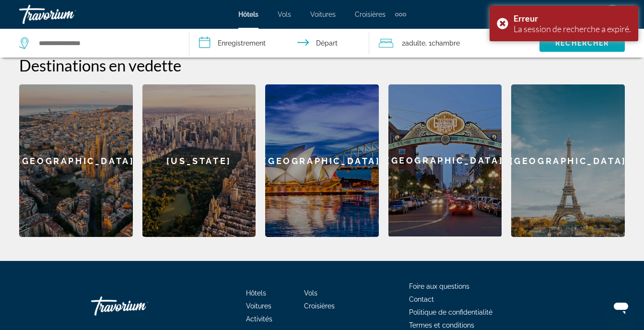 This screenshot has height=330, width=644. I want to click on h2: Destinations en vedette, so click(322, 65).